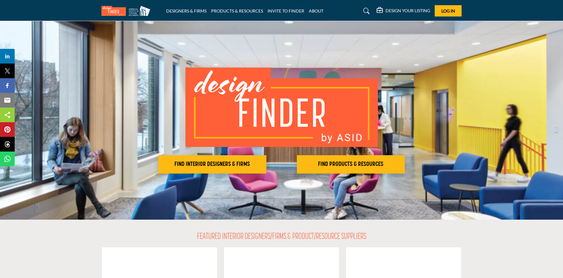  What do you see at coordinates (403, 11) in the screenshot?
I see `div: DESIGN YOUR LISTING` at bounding box center [403, 11].